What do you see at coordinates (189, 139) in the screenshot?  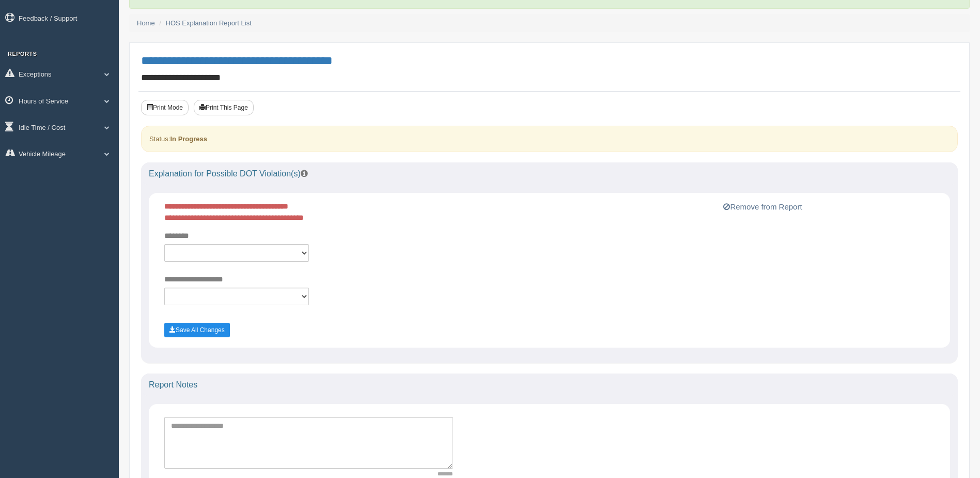 I see `strong: In Progress` at bounding box center [189, 139].